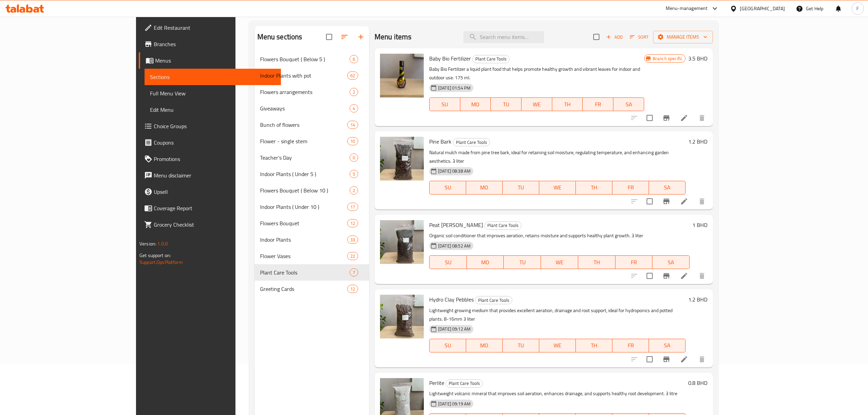  Describe the element at coordinates (155, 255) in the screenshot. I see `span: Get support on:` at that location.